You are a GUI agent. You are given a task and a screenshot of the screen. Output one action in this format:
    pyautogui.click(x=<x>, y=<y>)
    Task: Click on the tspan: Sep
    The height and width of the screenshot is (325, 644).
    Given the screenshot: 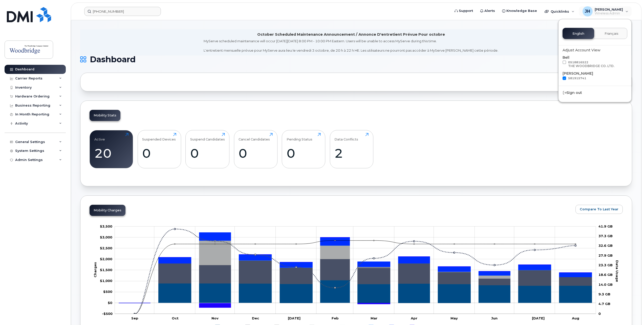 What is the action you would take?
    pyautogui.click(x=135, y=318)
    